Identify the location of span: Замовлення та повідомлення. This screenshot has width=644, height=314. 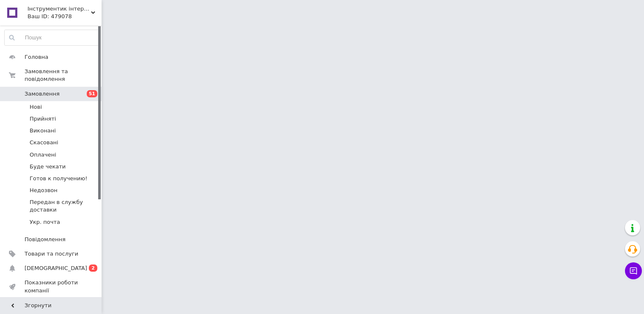
(63, 75).